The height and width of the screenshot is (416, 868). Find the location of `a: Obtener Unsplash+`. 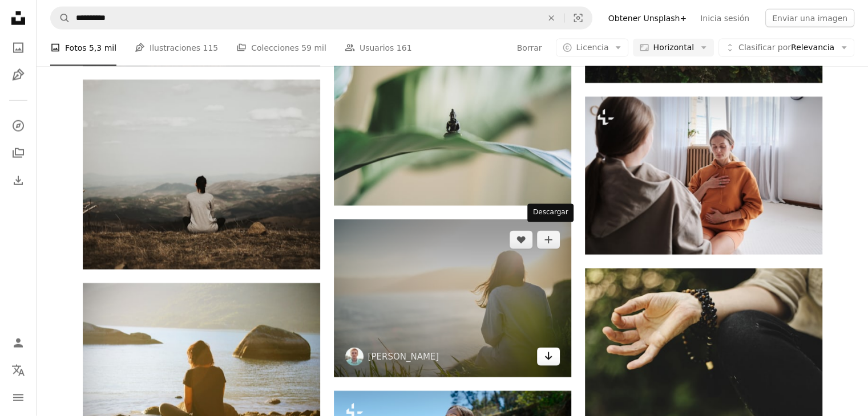

a: Obtener Unsplash+ is located at coordinates (647, 18).